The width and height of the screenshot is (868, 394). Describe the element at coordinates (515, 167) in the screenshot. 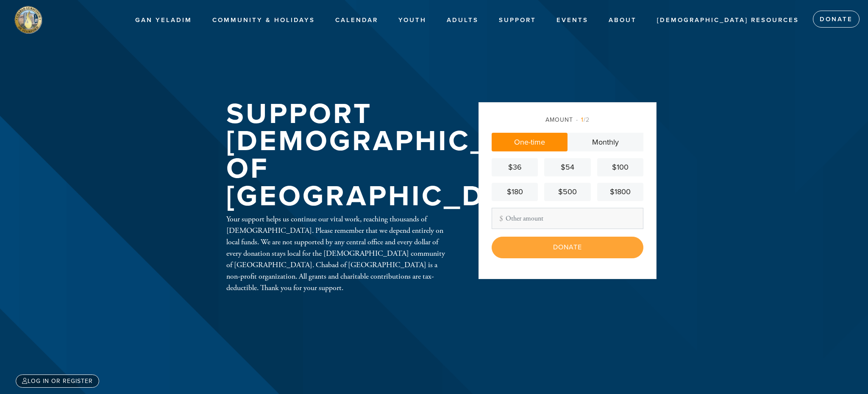

I see `a: $36` at that location.